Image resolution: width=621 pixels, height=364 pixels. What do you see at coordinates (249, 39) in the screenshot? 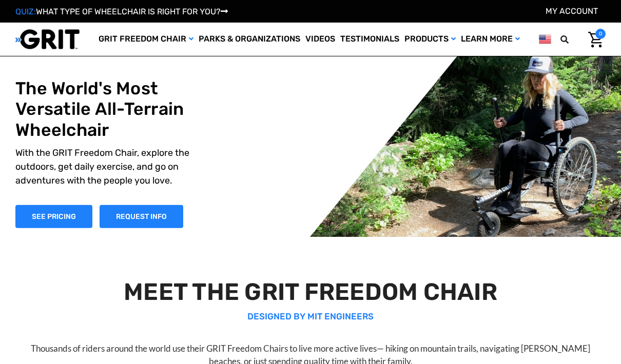
I see `a: Parks & Organizations` at bounding box center [249, 39].